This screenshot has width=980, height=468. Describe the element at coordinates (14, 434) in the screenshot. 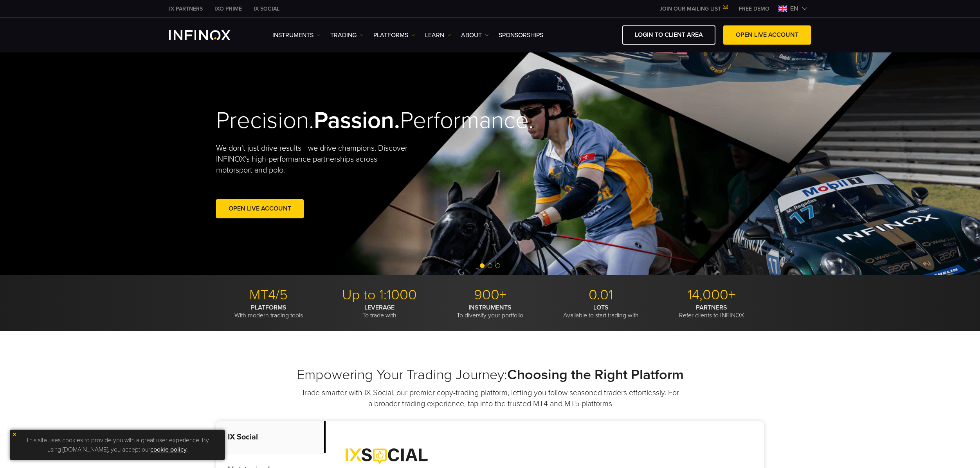

I see `img: yellow close icon` at that location.